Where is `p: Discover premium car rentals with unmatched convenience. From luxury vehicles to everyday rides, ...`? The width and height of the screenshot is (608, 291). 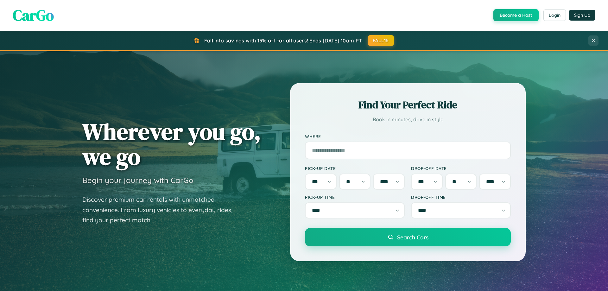 p: Discover premium car rentals with unmatched convenience. From luxury vehicles to everyday rides, ... is located at coordinates (162, 210).